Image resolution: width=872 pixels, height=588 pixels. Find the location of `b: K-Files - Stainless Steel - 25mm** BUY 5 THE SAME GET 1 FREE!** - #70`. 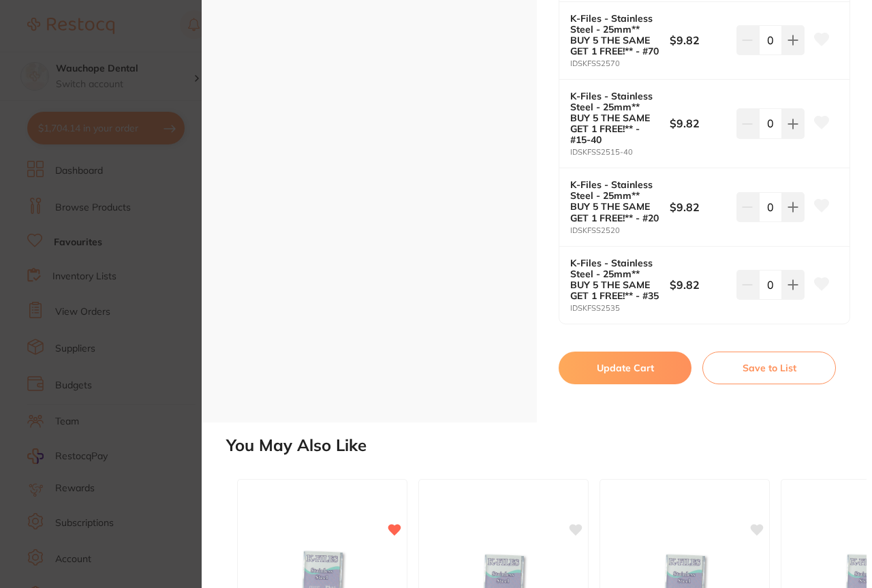

b: K-Files - Stainless Steel - 25mm** BUY 5 THE SAME GET 1 FREE!** - #70 is located at coordinates (615, 35).